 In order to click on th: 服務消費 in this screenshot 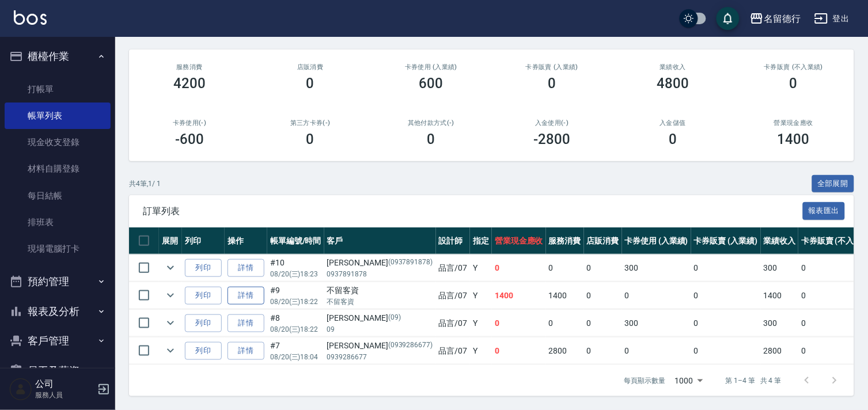, I will do `click(565, 240)`.